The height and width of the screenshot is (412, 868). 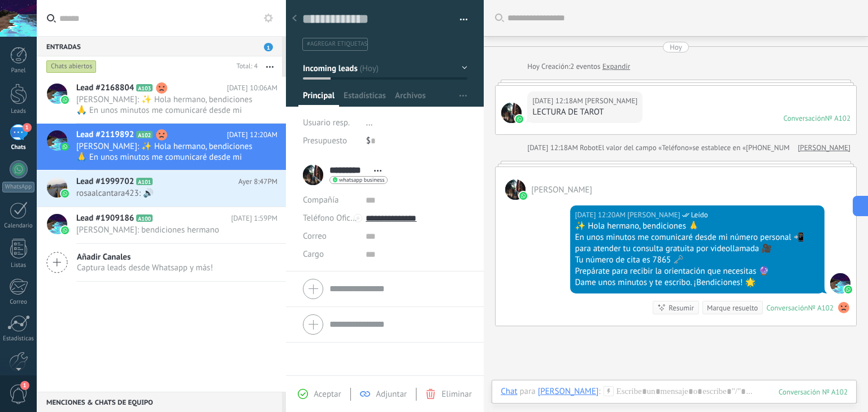 I want to click on span: Correo, so click(x=315, y=236).